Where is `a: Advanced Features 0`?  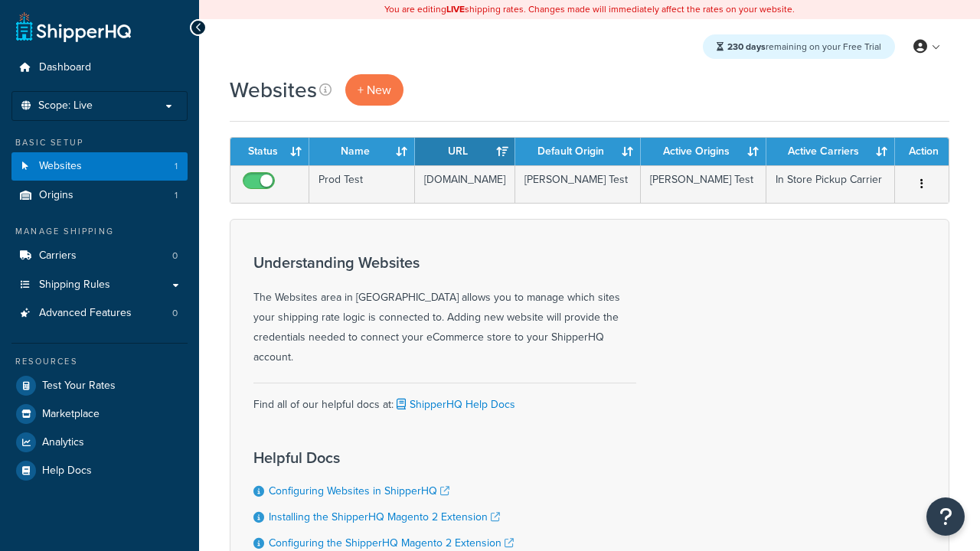
a: Advanced Features 0 is located at coordinates (100, 313).